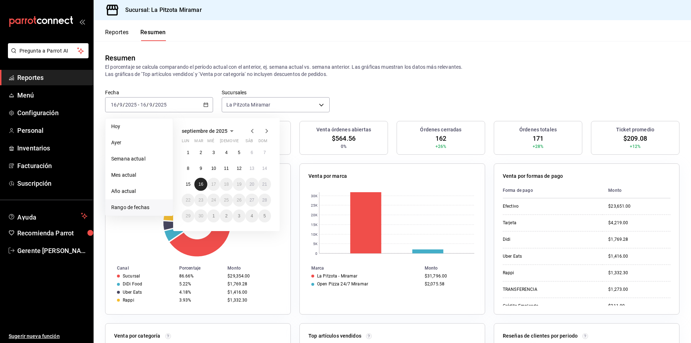 The height and width of the screenshot is (343, 691). Describe the element at coordinates (552, 190) in the screenshot. I see `th: Forma de pago` at that location.